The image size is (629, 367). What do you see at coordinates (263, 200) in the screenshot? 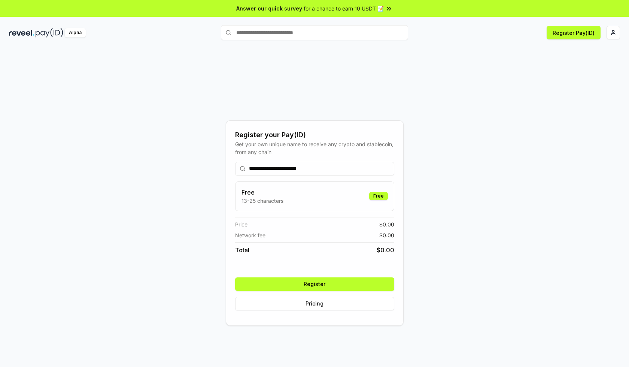
I see `p: 13-25 characters` at bounding box center [263, 200].